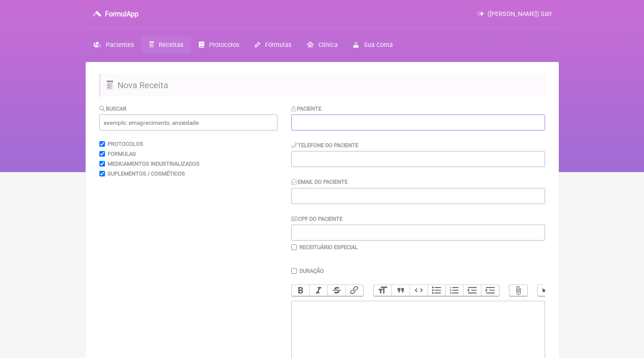 The image size is (644, 358). Describe the element at coordinates (317, 218) in the screenshot. I see `label: CPF do Paciente` at that location.